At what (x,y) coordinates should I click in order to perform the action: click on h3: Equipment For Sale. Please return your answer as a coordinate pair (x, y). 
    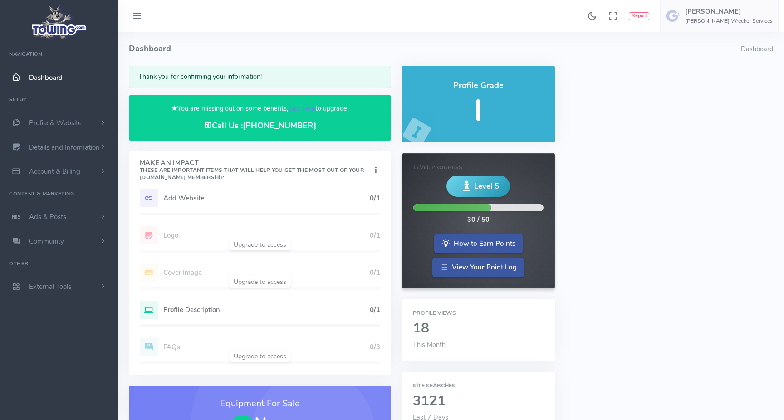
    Looking at the image, I should click on (260, 404).